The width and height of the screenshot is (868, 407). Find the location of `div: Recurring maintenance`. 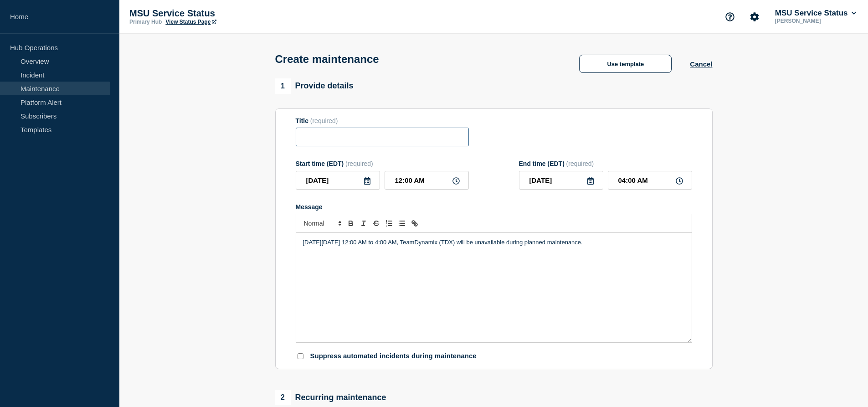

div: Recurring maintenance is located at coordinates (331, 397).